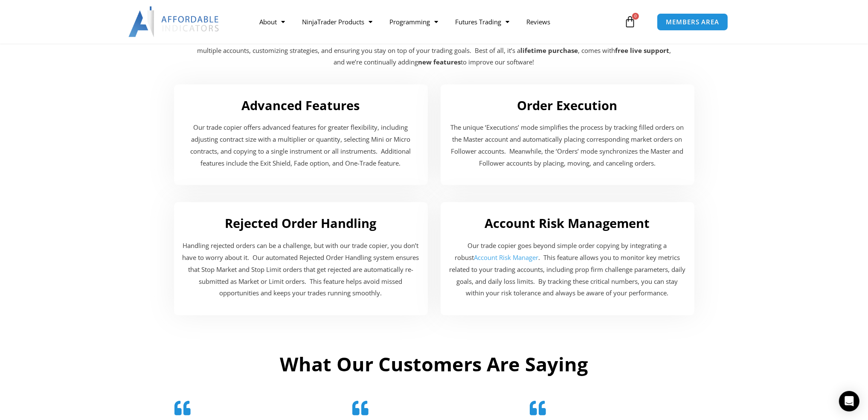 The height and width of the screenshot is (420, 868). What do you see at coordinates (549, 50) in the screenshot?
I see `b: lifetime purchase` at bounding box center [549, 50].